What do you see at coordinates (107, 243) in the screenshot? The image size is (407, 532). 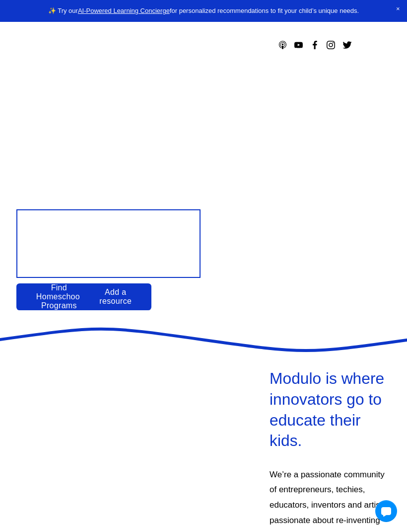 I see `span: Design your child’s Education` at bounding box center [107, 243].